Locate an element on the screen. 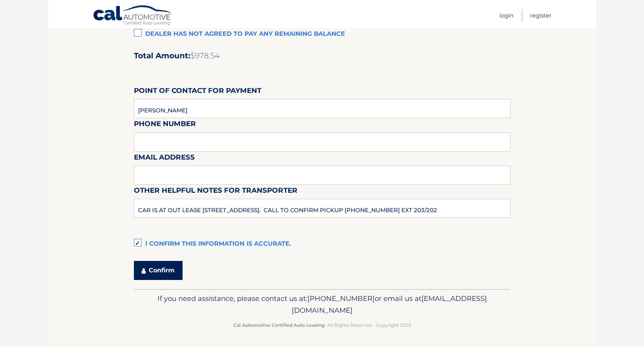 Image resolution: width=644 pixels, height=347 pixels. a: Register is located at coordinates (541, 15).